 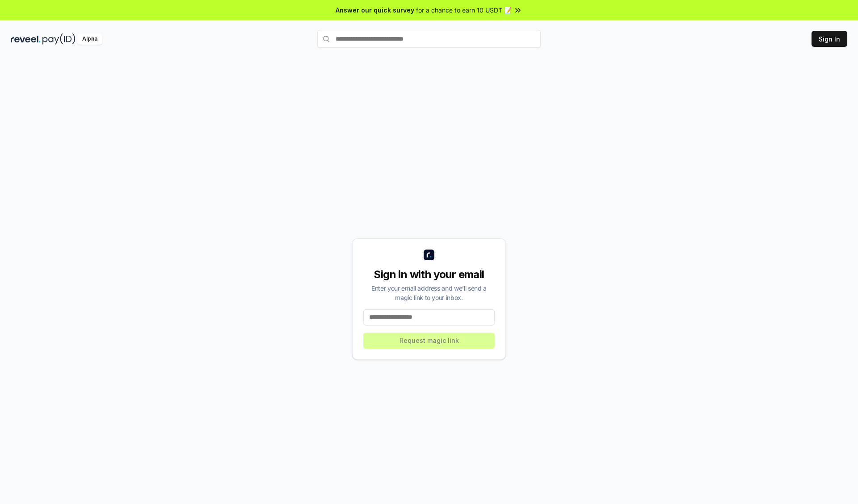 I want to click on img: pay_id, so click(x=59, y=39).